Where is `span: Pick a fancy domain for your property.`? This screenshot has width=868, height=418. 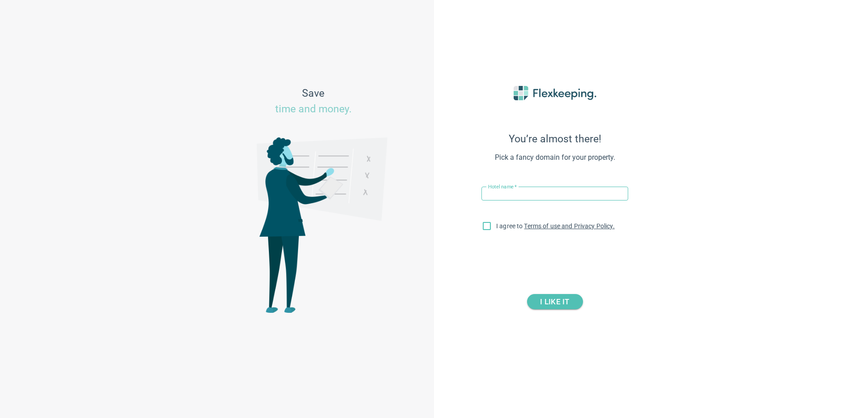 span: Pick a fancy domain for your property. is located at coordinates (555, 158).